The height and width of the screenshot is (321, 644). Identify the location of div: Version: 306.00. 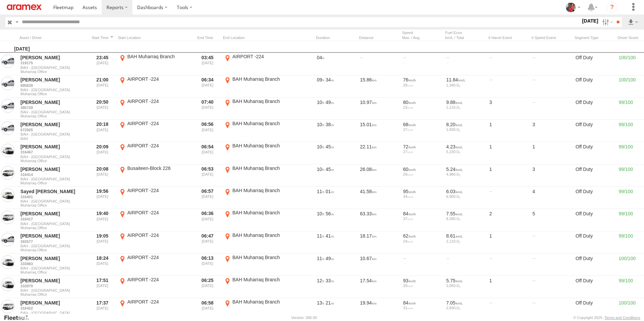
(304, 317).